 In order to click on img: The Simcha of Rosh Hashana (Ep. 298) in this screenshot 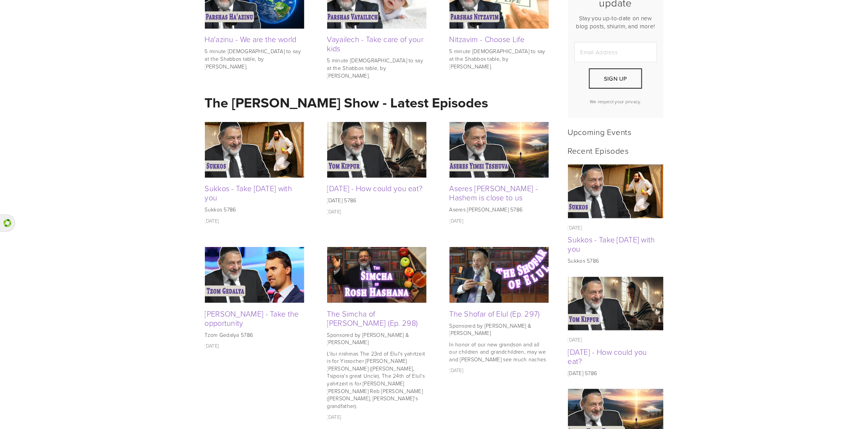, I will do `click(377, 275)`.